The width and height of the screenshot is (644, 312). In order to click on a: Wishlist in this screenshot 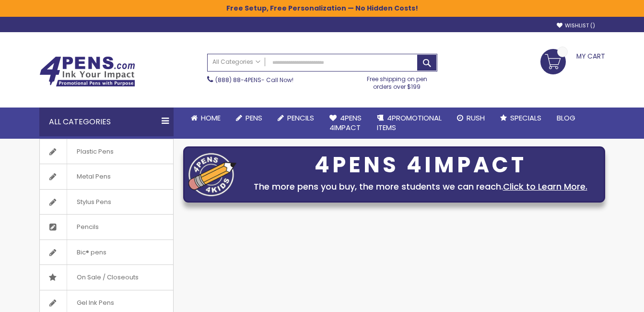, I will do `click(576, 25)`.